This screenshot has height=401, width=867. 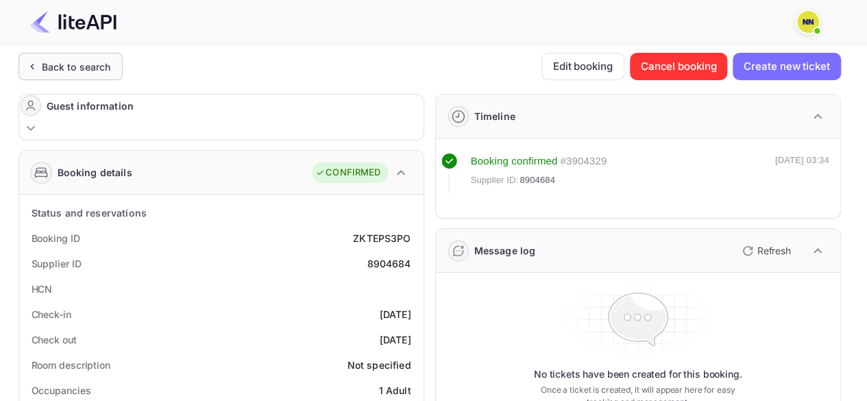 I want to click on div: Status and reservations, so click(x=89, y=212).